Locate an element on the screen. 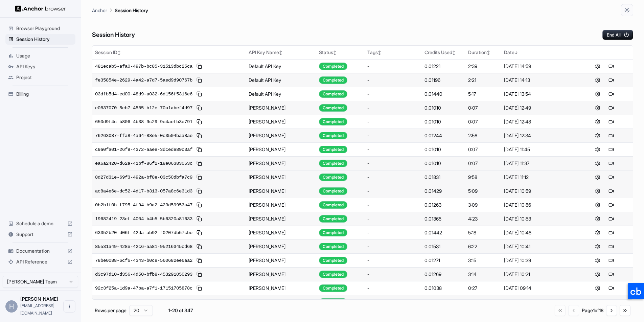 The height and width of the screenshot is (322, 644). span: Documentation is located at coordinates (40, 251).